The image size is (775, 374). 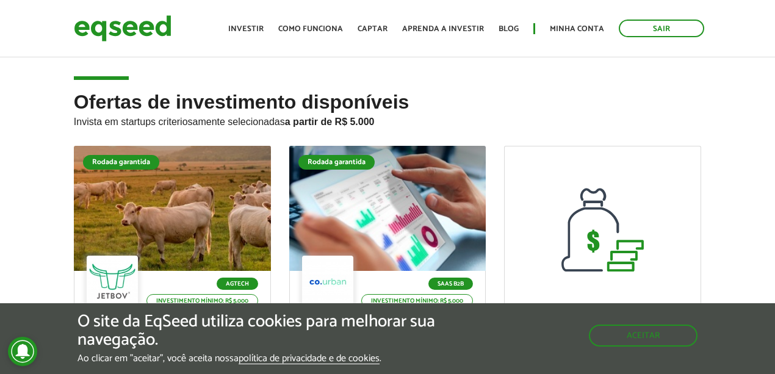 What do you see at coordinates (237, 284) in the screenshot?
I see `p: Agtech` at bounding box center [237, 284].